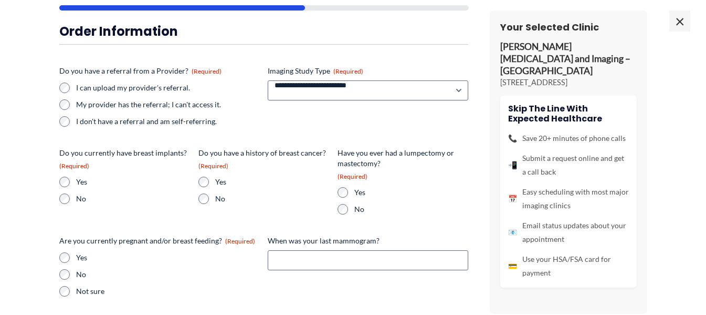 Image resolution: width=706 pixels, height=315 pixels. I want to click on li: Submit a request online and get a call back, so click(569, 165).